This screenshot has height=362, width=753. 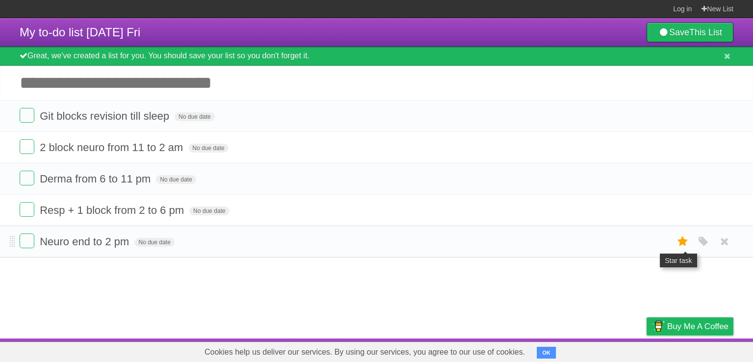 What do you see at coordinates (526, 350) in the screenshot?
I see `a: About` at bounding box center [526, 350].